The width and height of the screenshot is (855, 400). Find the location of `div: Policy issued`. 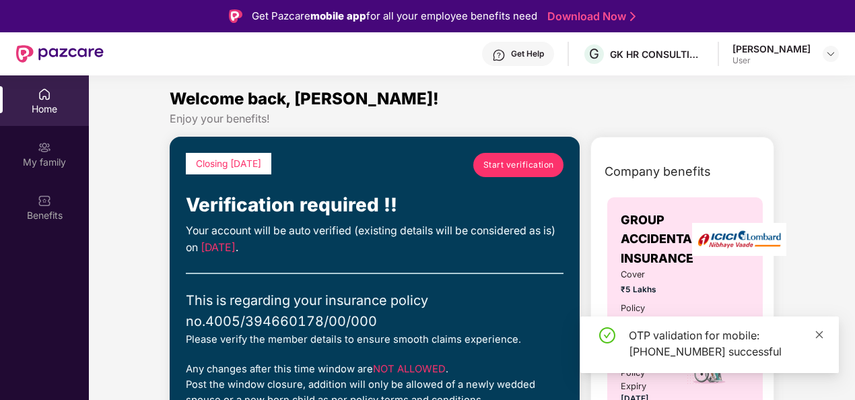

div: Policy issued is located at coordinates (644, 315).